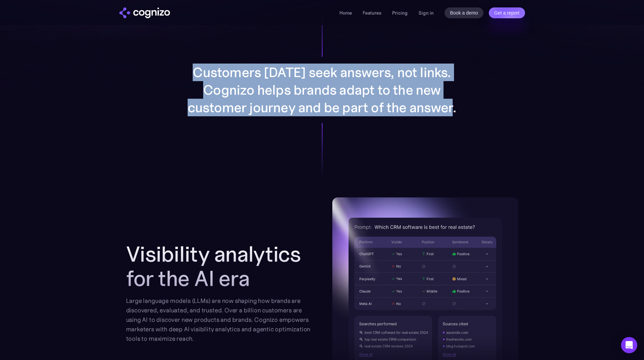 Image resolution: width=644 pixels, height=360 pixels. Describe the element at coordinates (372, 13) in the screenshot. I see `a: Features` at that location.